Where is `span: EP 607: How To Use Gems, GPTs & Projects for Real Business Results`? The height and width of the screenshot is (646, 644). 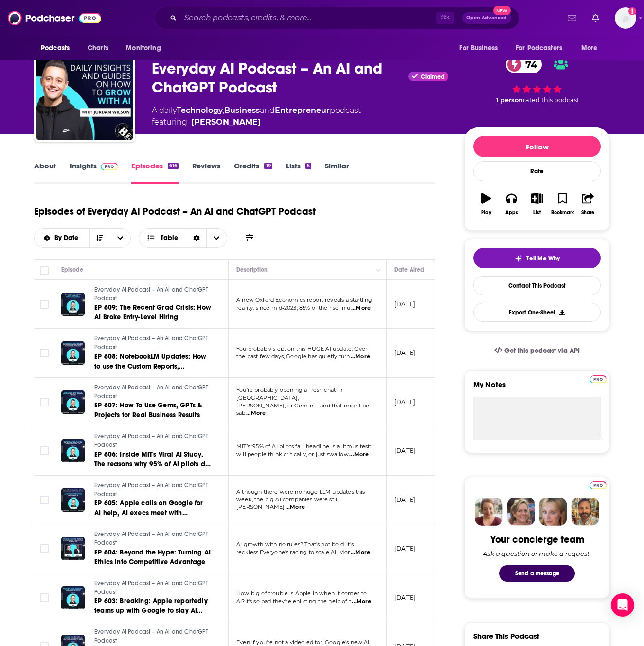
span: EP 607: How To Use Gems, GPTs & Projects for Real Business Results is located at coordinates (148, 410).